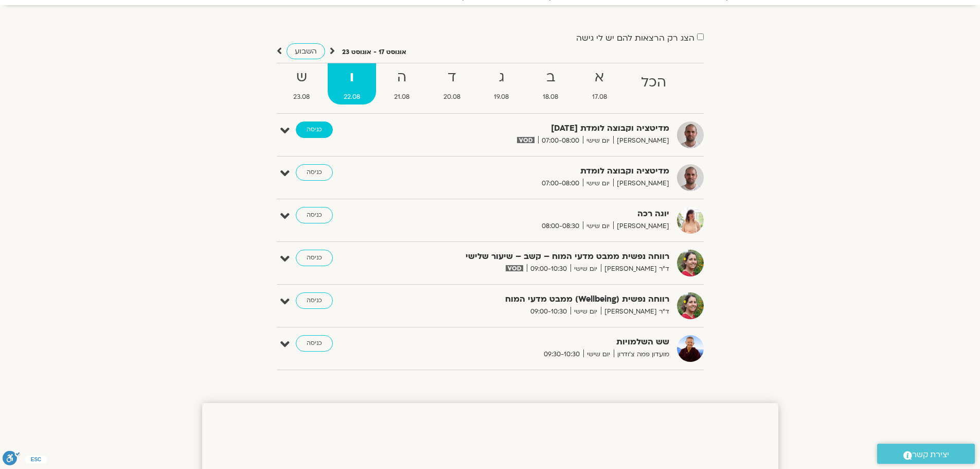  I want to click on span: 22.08, so click(352, 97).